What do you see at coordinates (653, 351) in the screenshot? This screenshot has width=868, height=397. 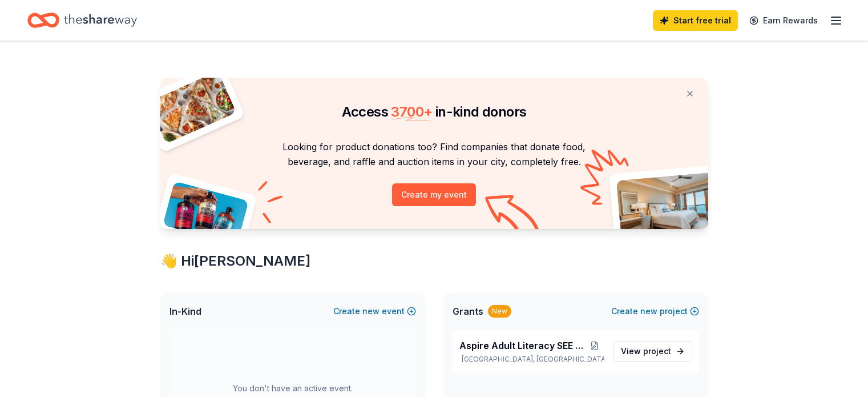 I see `a: View project` at bounding box center [653, 351].